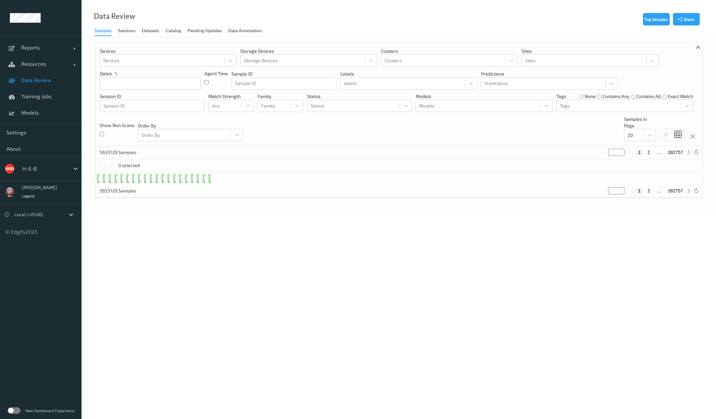  I want to click on div: Samples, so click(103, 32).